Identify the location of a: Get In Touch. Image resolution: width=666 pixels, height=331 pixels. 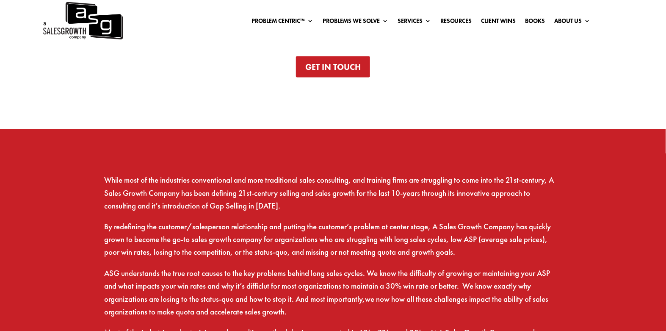
(333, 67).